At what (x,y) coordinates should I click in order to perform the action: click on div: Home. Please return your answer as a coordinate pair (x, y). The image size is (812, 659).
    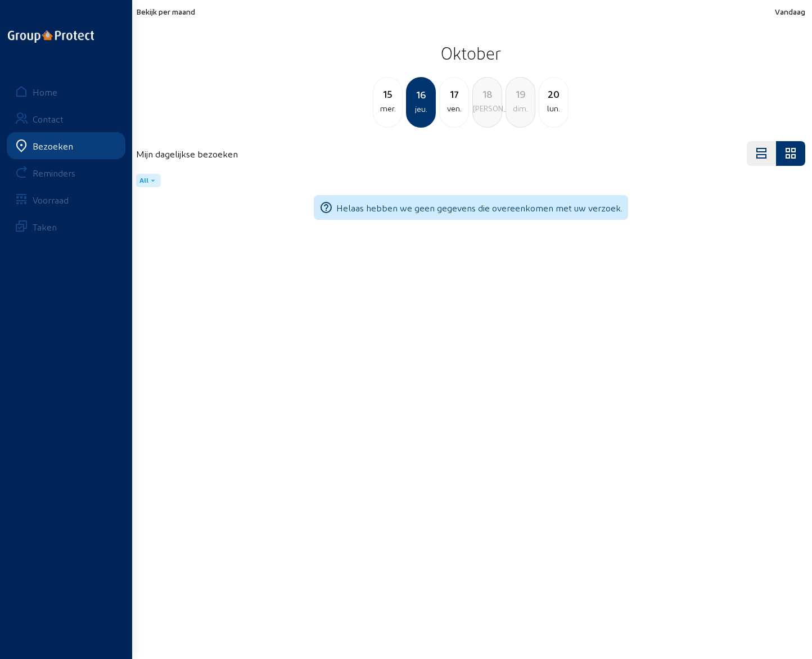
    Looking at the image, I should click on (45, 91).